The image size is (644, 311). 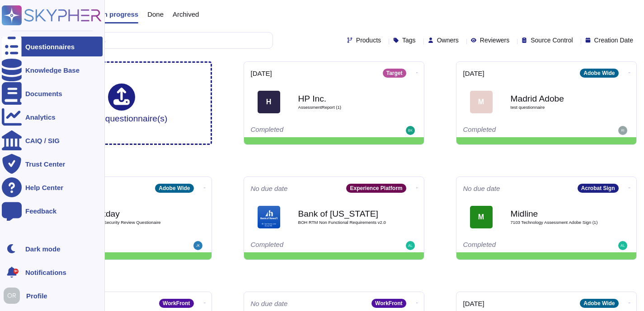 What do you see at coordinates (121, 103) in the screenshot?
I see `div: Upload questionnaire(s)` at bounding box center [121, 103].